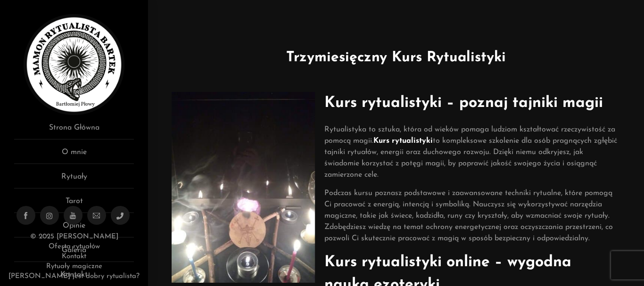 The width and height of the screenshot is (644, 286). What do you see at coordinates (403, 141) in the screenshot?
I see `strong: Kurs rytualistyki` at bounding box center [403, 141].